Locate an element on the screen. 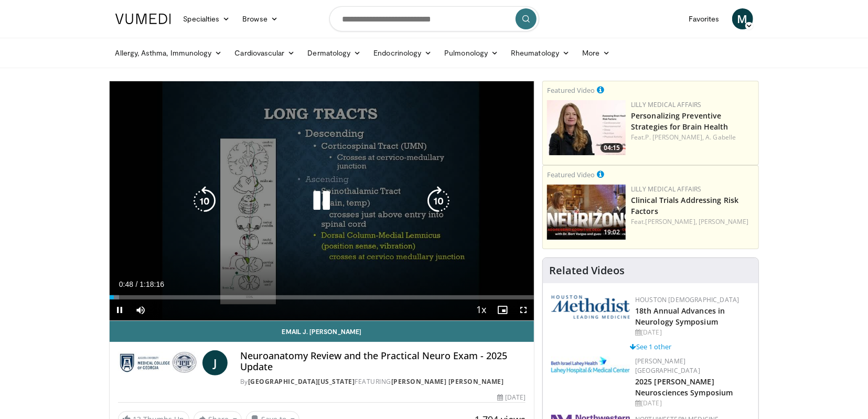  img: Medical College of Georgia - Augusta University is located at coordinates (158, 363).